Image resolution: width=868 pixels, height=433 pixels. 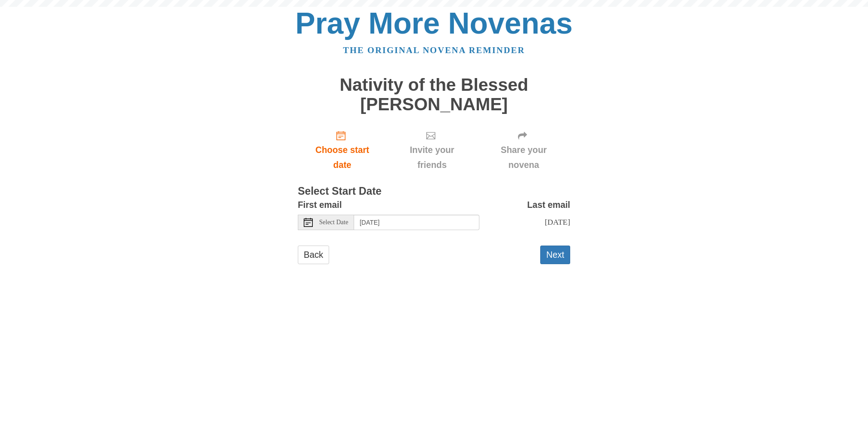 What do you see at coordinates (434, 50) in the screenshot?
I see `a: The original novena reminder` at bounding box center [434, 50].